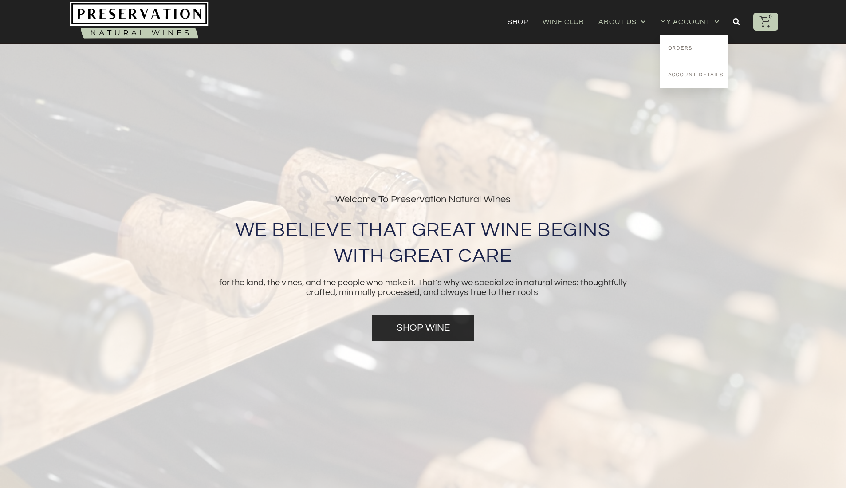 The image size is (846, 504). I want to click on ul: My account, so click(694, 61).